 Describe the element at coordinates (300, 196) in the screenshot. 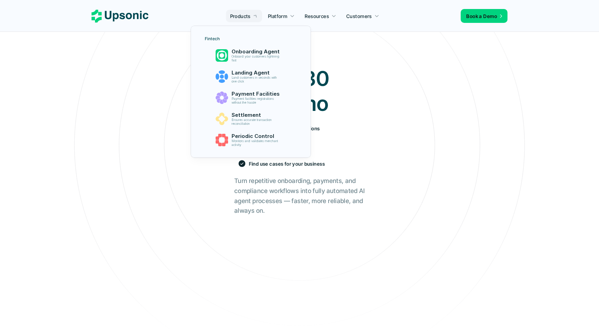

I see `h2: Turn repetitive onboarding, payments, and compliance workflows into fully automated AI agent proc...` at that location.